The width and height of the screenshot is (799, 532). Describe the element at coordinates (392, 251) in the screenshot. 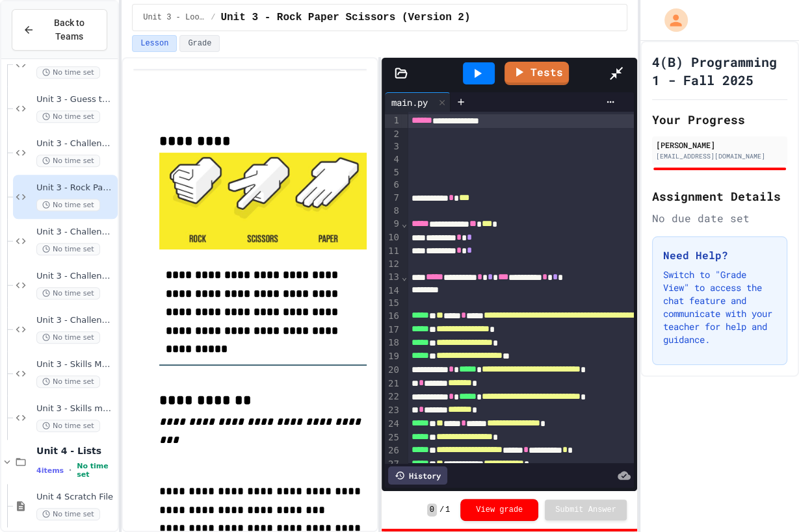

I see `div: 11` at that location.